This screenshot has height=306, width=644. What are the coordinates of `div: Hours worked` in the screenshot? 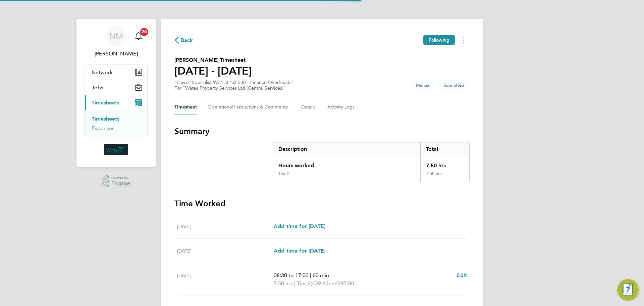 It's located at (346, 164).